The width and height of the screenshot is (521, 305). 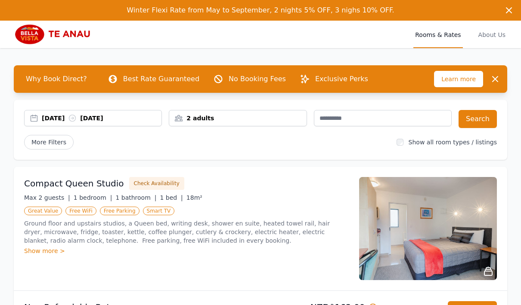 I want to click on span: 1 bathroom |, so click(x=136, y=198).